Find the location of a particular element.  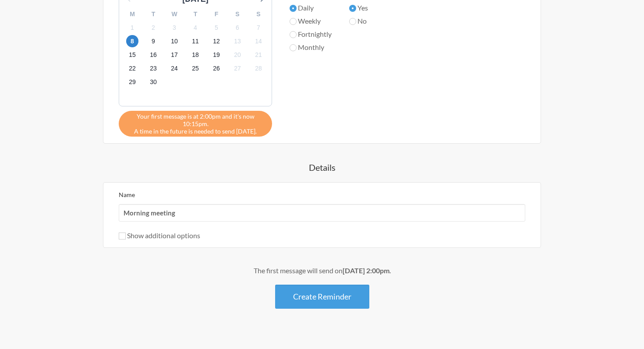

label: No is located at coordinates (373, 21).